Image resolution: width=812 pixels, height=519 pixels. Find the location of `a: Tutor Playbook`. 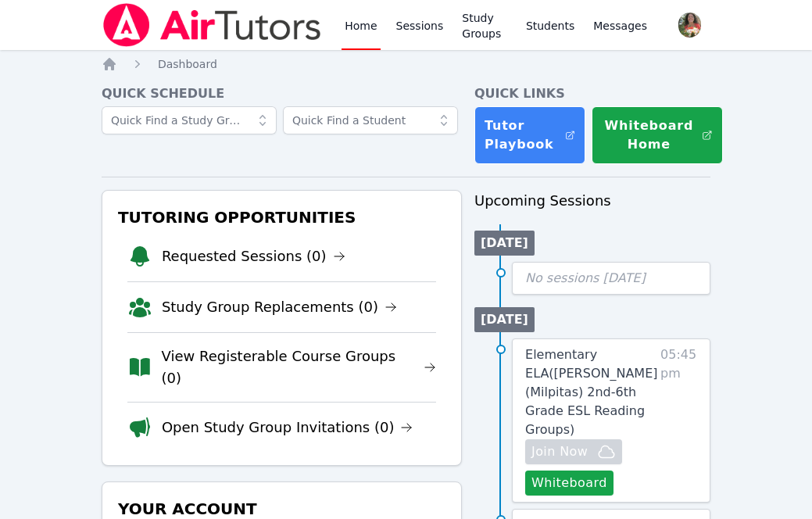

a: Tutor Playbook is located at coordinates (530, 136).